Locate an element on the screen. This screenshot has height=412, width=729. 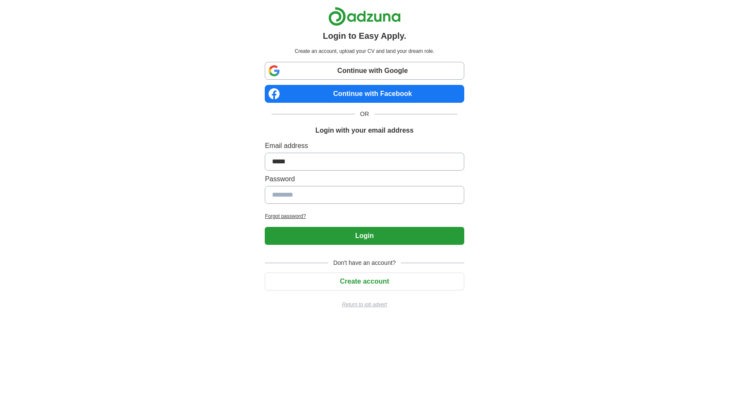
a: Continue with Facebook is located at coordinates (364, 94).